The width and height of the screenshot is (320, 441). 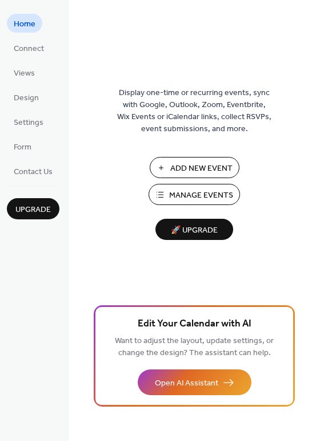 I want to click on span: Form, so click(x=22, y=147).